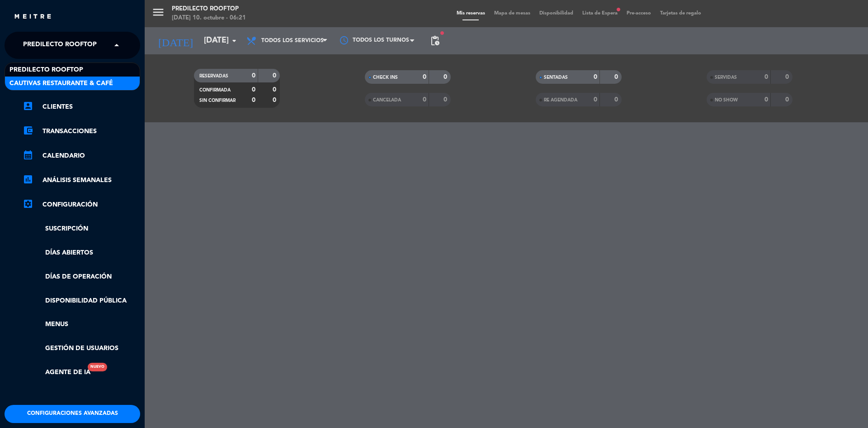 The image size is (868, 428). What do you see at coordinates (82, 276) in the screenshot?
I see `a: Días de Operación` at bounding box center [82, 276].